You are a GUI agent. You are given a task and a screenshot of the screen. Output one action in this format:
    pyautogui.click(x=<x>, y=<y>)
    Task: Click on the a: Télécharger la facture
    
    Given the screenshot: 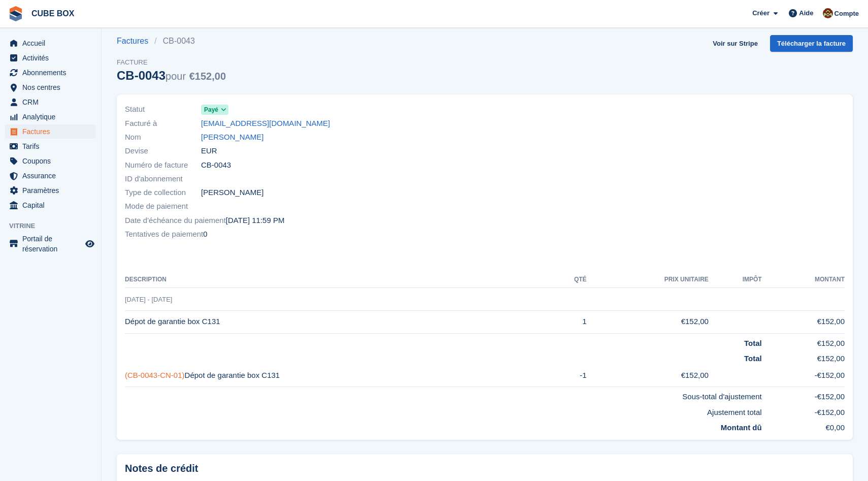 What is the action you would take?
    pyautogui.click(x=811, y=43)
    